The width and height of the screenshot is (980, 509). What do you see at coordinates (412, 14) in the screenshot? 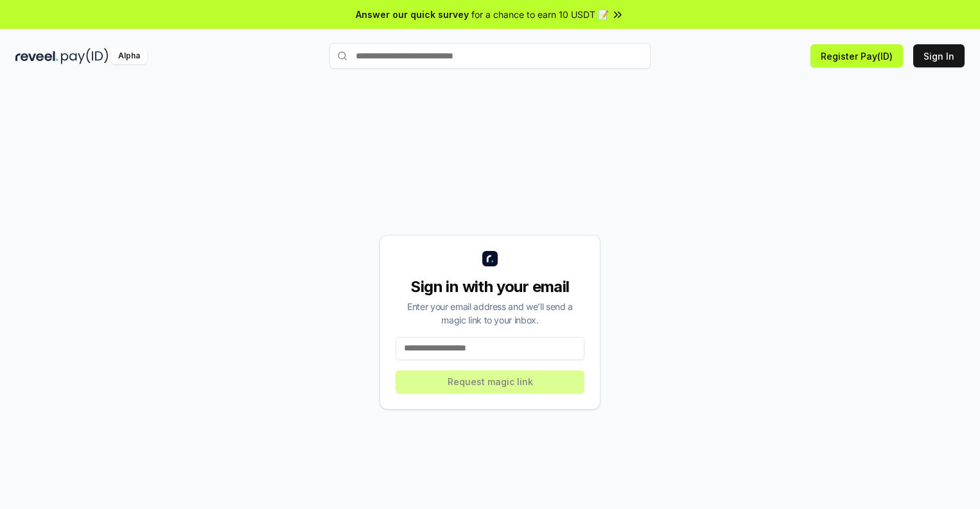
I see `span: Answer our quick survey` at bounding box center [412, 14].